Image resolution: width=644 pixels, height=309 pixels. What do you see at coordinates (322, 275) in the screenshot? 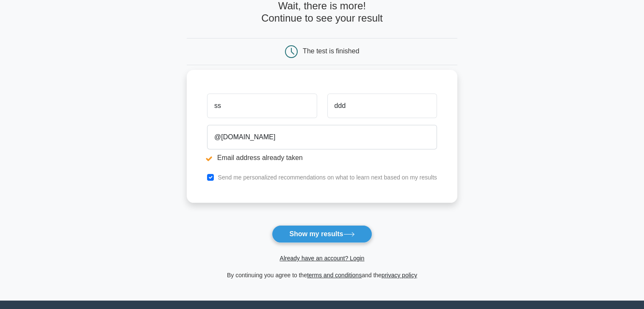
I see `div: By continuing you agree to the and the` at bounding box center [322, 275].